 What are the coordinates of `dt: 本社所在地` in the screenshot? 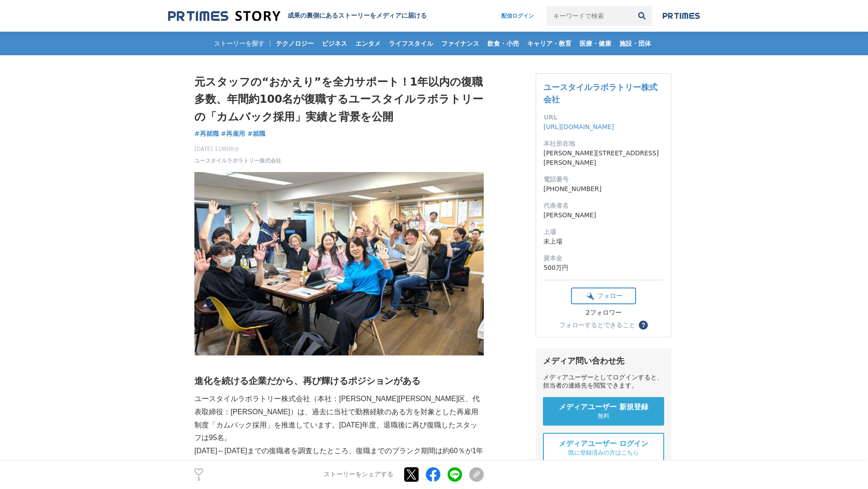 It's located at (603, 143).